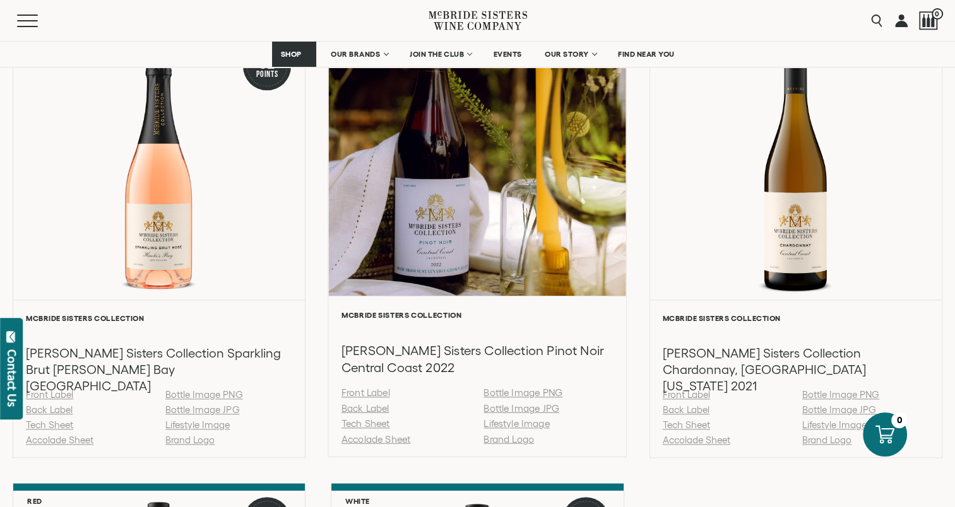 The width and height of the screenshot is (955, 507). I want to click on button: Mobile Menu Trigger, so click(40, 21).